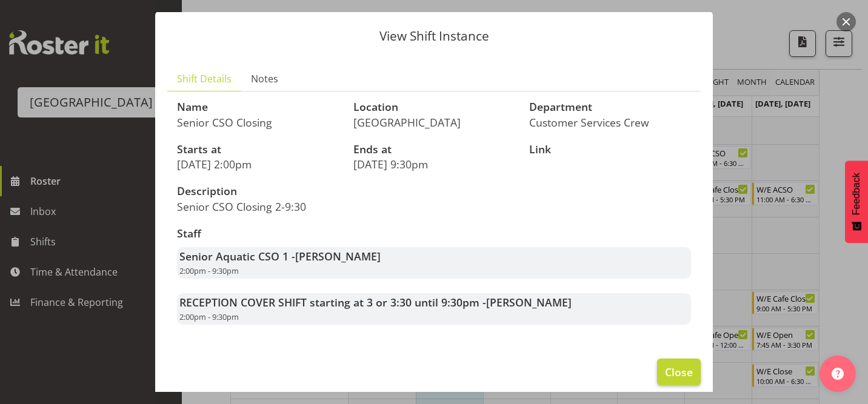  Describe the element at coordinates (434, 234) in the screenshot. I see `h3: Staff` at that location.